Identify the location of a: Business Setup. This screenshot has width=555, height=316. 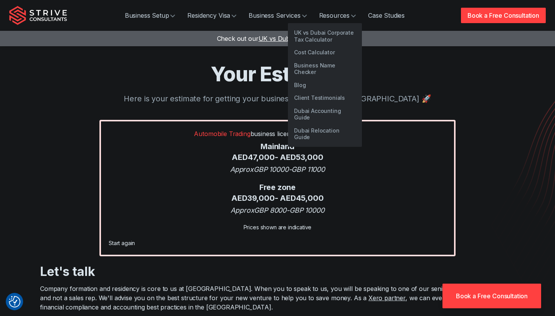
(150, 15).